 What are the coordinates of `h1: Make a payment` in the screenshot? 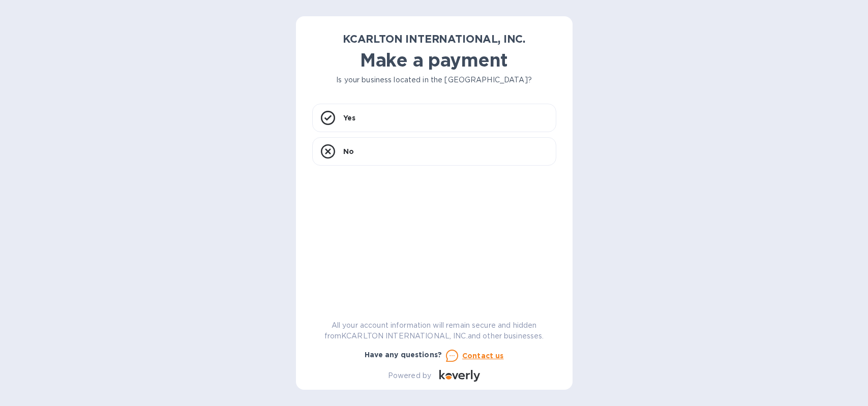 It's located at (434, 60).